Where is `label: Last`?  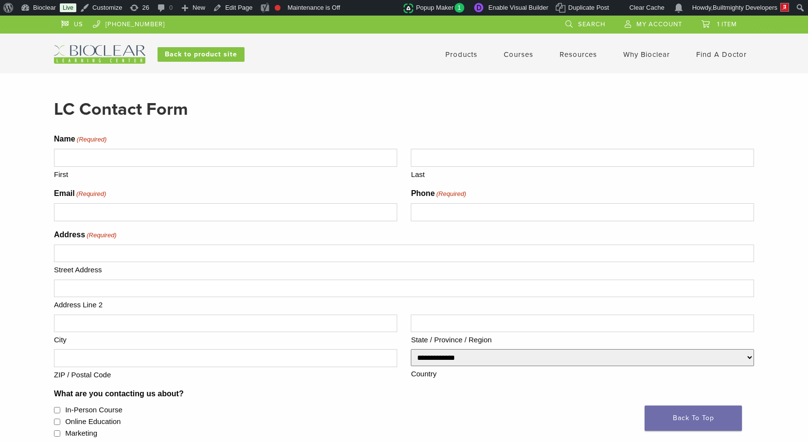
label: Last is located at coordinates (582, 174).